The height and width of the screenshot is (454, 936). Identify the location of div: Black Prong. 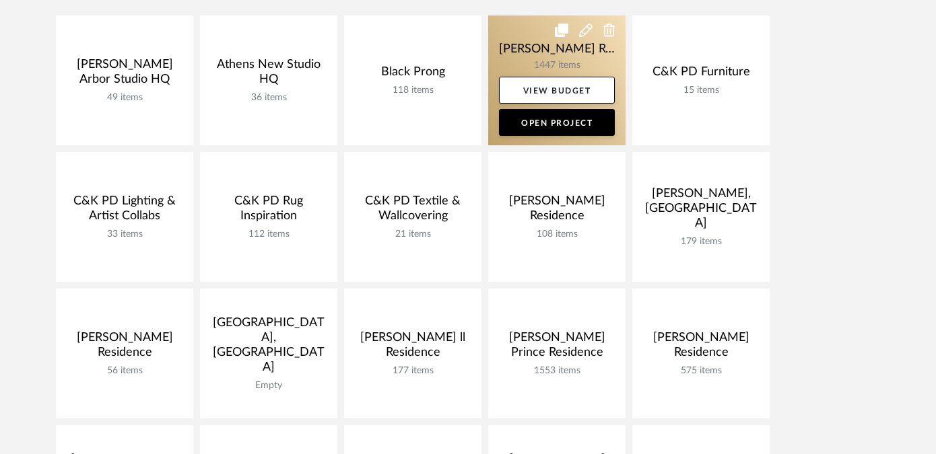
(413, 75).